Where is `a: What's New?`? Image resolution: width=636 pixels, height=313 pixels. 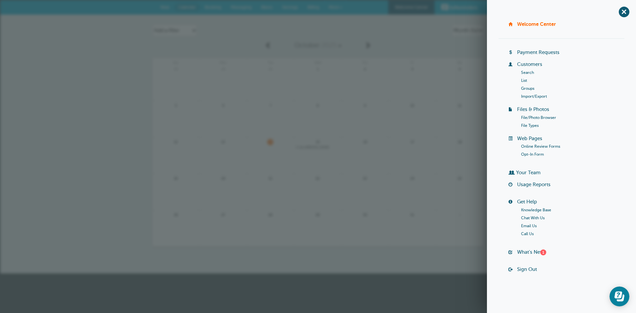
a: What's New? is located at coordinates (532, 252).